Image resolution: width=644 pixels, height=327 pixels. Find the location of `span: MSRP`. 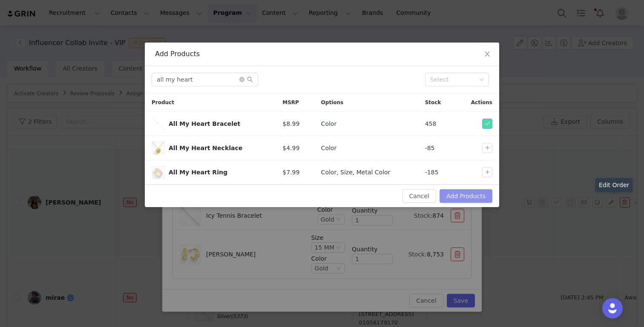

span: MSRP is located at coordinates (291, 103).